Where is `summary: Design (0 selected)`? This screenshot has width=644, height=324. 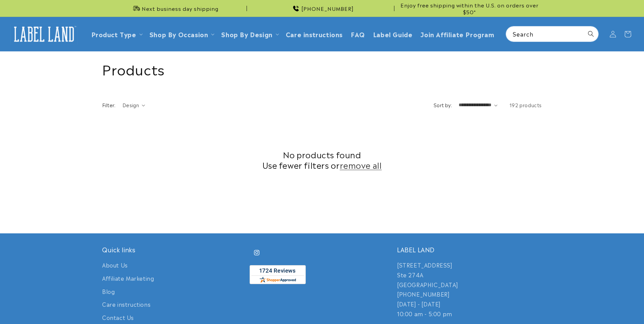 summary: Design (0 selected) is located at coordinates (134, 105).